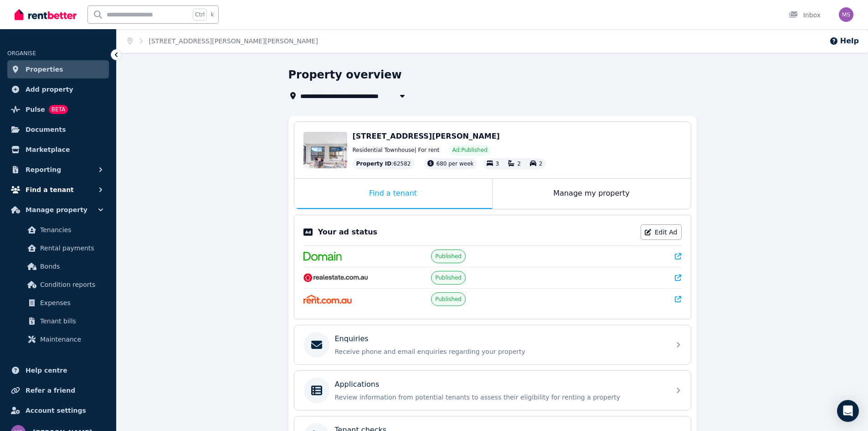 The width and height of the screenshot is (868, 431). Describe the element at coordinates (49, 89) in the screenshot. I see `span: Add property` at that location.